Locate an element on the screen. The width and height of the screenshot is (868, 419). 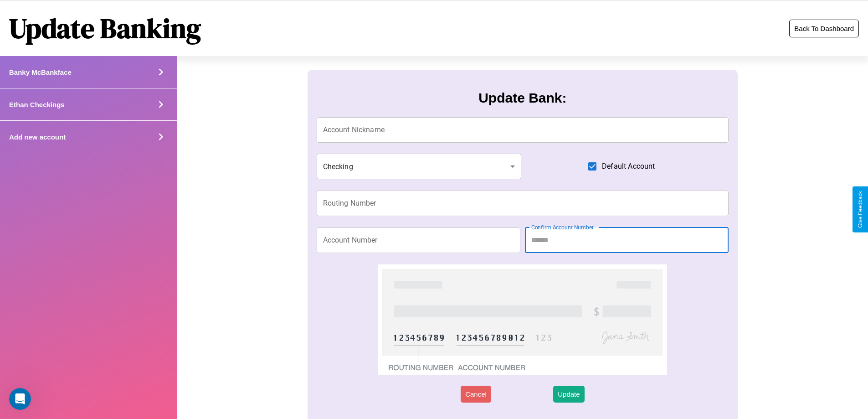
span: Default Account is located at coordinates (629, 166).